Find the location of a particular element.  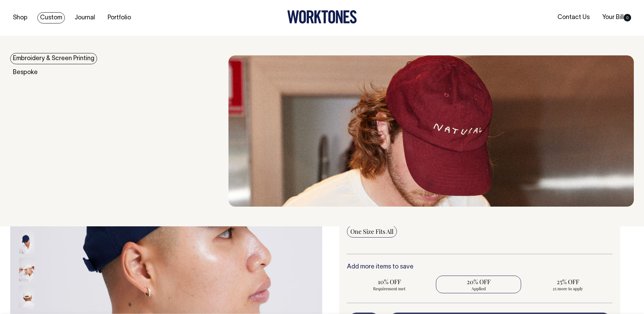

a: Your Bill0 is located at coordinates (616, 17).